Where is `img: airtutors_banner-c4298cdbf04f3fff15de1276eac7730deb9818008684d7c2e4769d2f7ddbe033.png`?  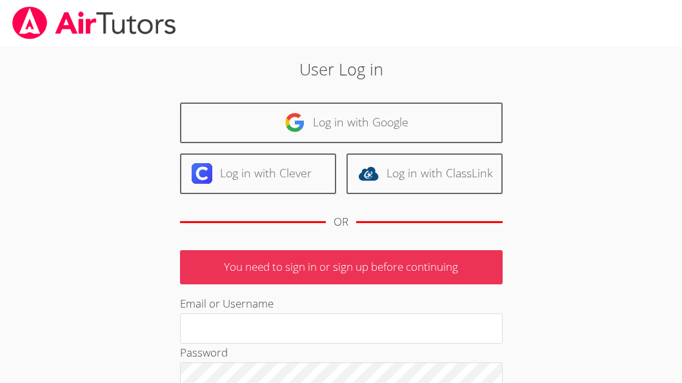
img: airtutors_banner-c4298cdbf04f3fff15de1276eac7730deb9818008684d7c2e4769d2f7ddbe033.png is located at coordinates (94, 23).